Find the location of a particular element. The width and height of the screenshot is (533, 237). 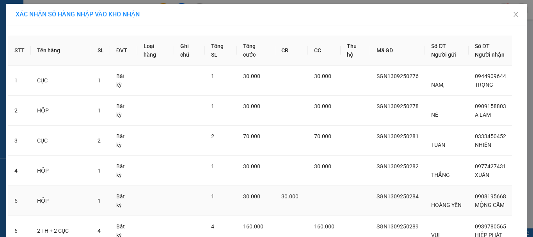

th: SL is located at coordinates (101, 50).